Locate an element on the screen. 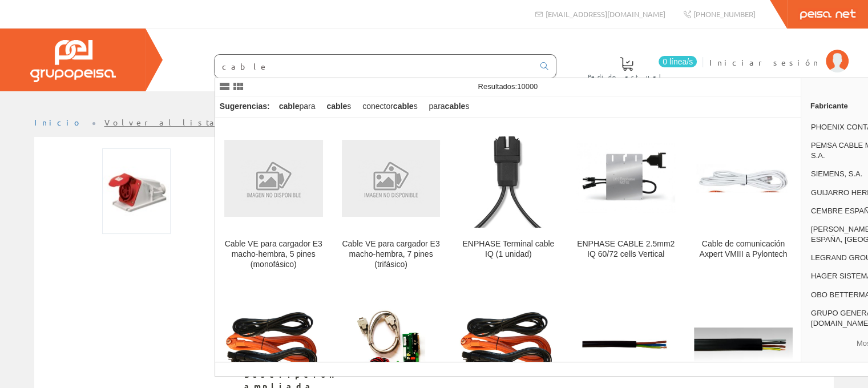  input: Buscar ... is located at coordinates (373, 67).